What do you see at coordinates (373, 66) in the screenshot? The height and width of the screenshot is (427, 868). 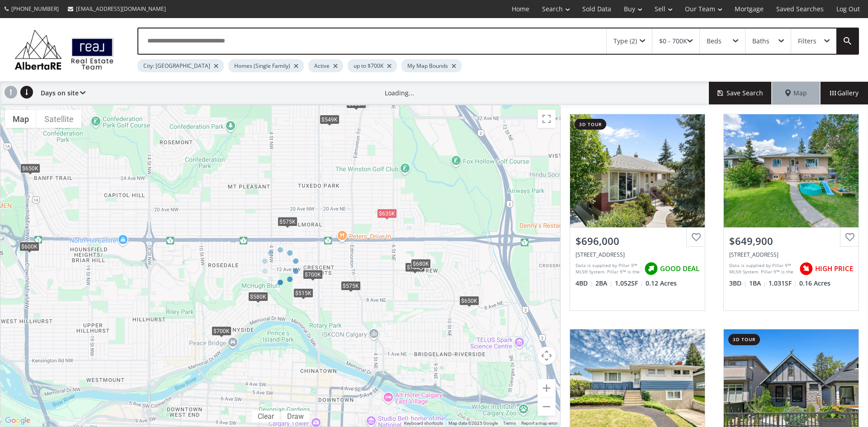 I see `div: up to $700K` at bounding box center [373, 66].